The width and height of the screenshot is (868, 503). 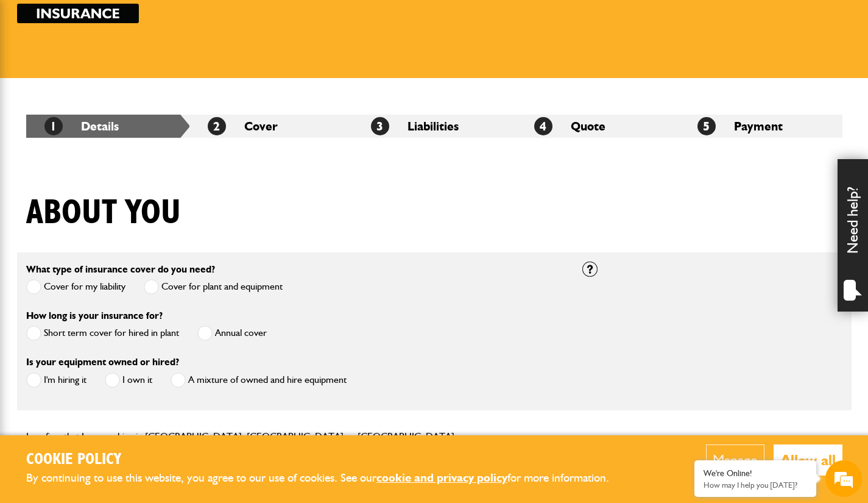 I want to click on li: Quote, so click(x=598, y=126).